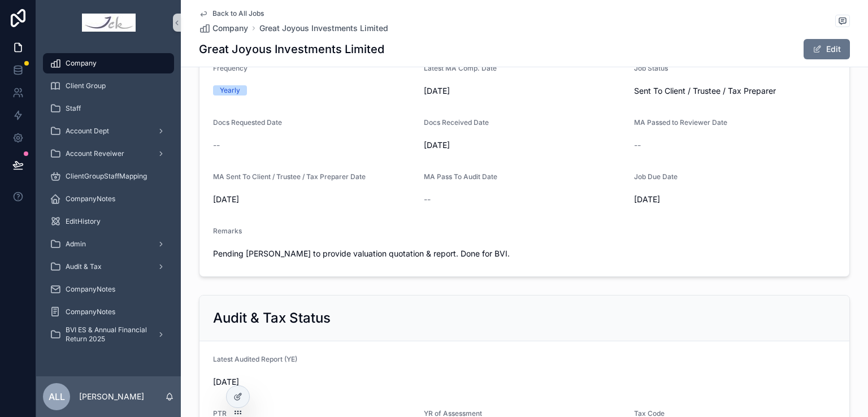 Image resolution: width=868 pixels, height=417 pixels. Describe the element at coordinates (230, 68) in the screenshot. I see `span: Frequency` at that location.